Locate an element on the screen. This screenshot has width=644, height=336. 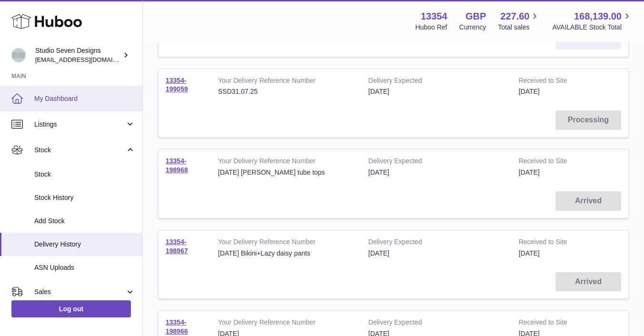
div: Studio Seven Designs is located at coordinates (78, 55).